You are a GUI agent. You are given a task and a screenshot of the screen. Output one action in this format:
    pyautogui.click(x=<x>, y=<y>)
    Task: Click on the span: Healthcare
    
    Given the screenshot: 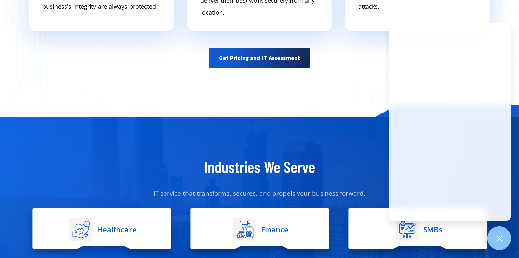 What is the action you would take?
    pyautogui.click(x=116, y=229)
    